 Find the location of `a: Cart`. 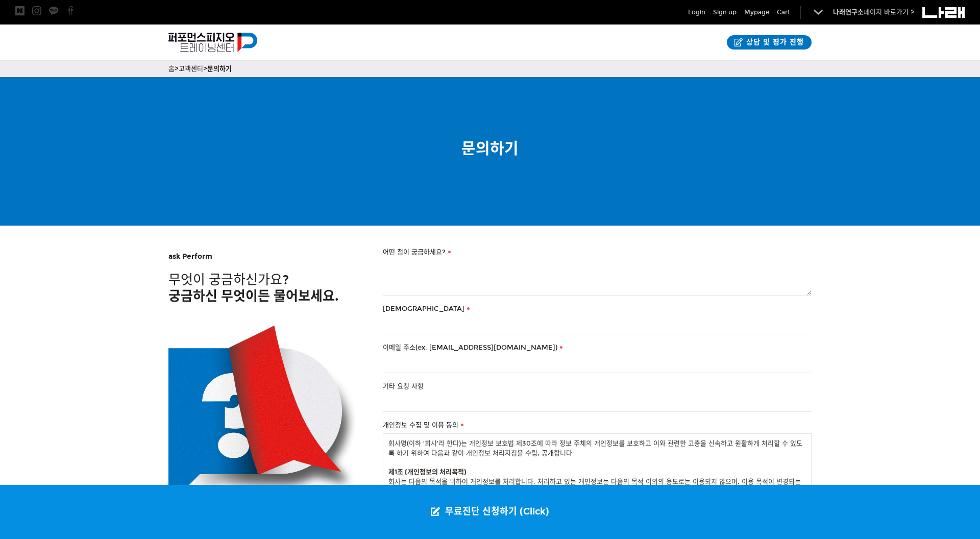

a: Cart is located at coordinates (784, 13).